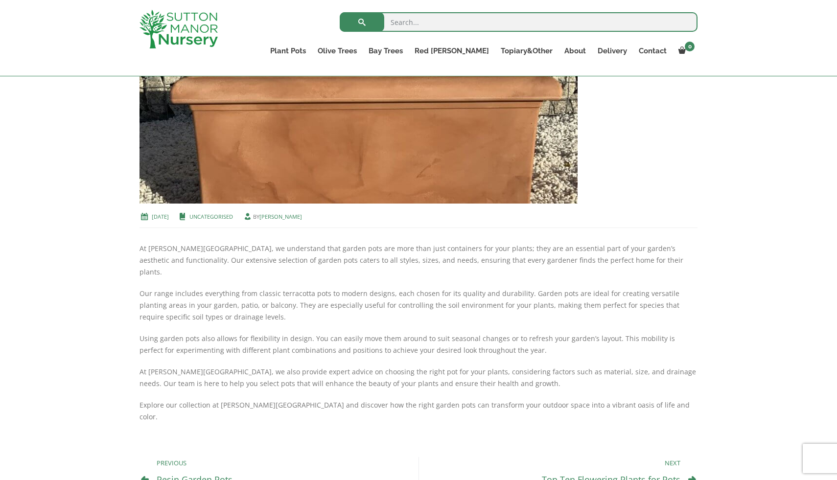 The height and width of the screenshot is (480, 837). What do you see at coordinates (554, 463) in the screenshot?
I see `p: Next` at bounding box center [554, 463].